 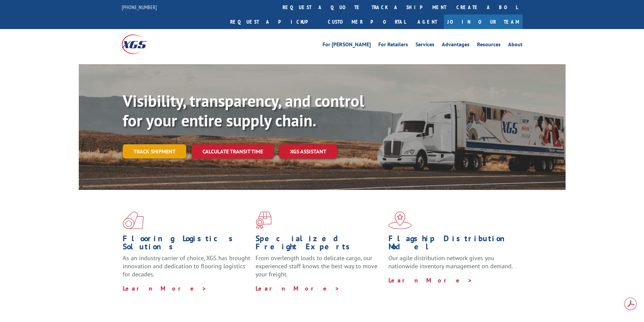 I want to click on a: Request a pickup, so click(x=274, y=21).